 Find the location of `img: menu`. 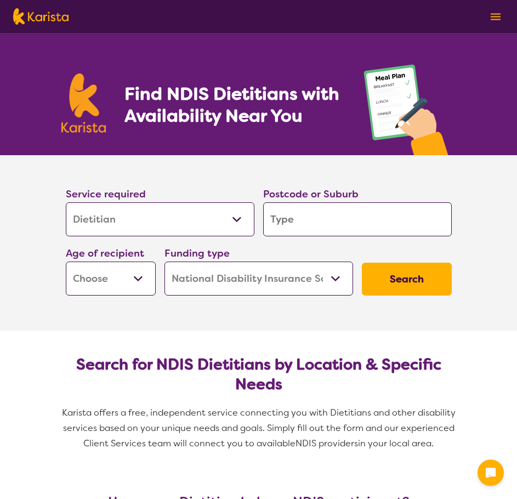

img: menu is located at coordinates (496, 16).